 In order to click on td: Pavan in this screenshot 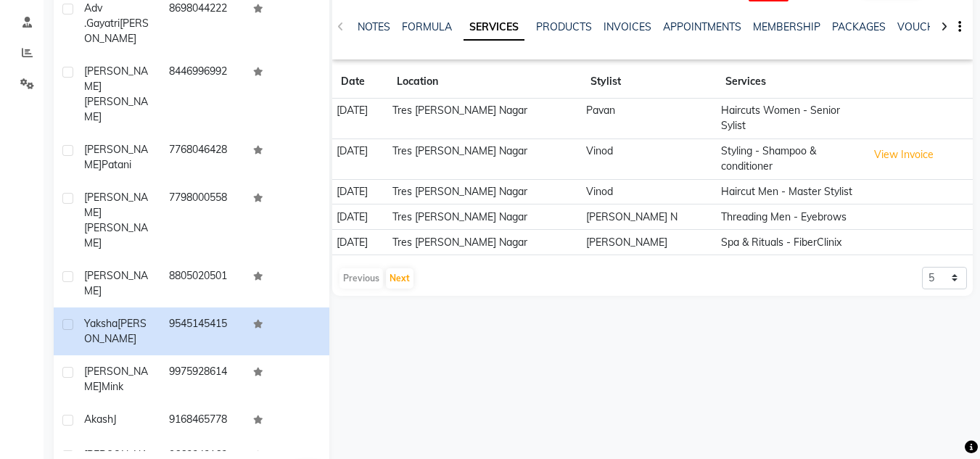, I will do `click(649, 118)`.